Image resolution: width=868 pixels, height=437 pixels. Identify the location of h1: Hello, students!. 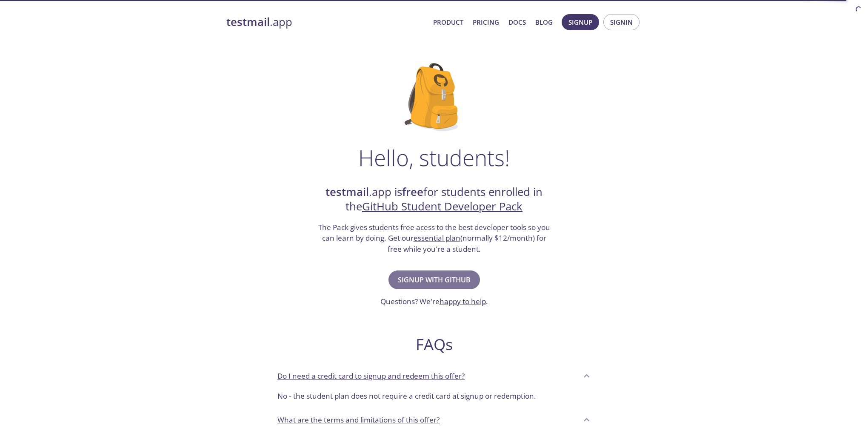
(434, 157).